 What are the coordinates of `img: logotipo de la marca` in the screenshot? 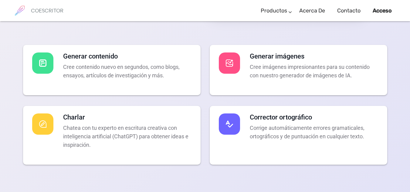 It's located at (20, 11).